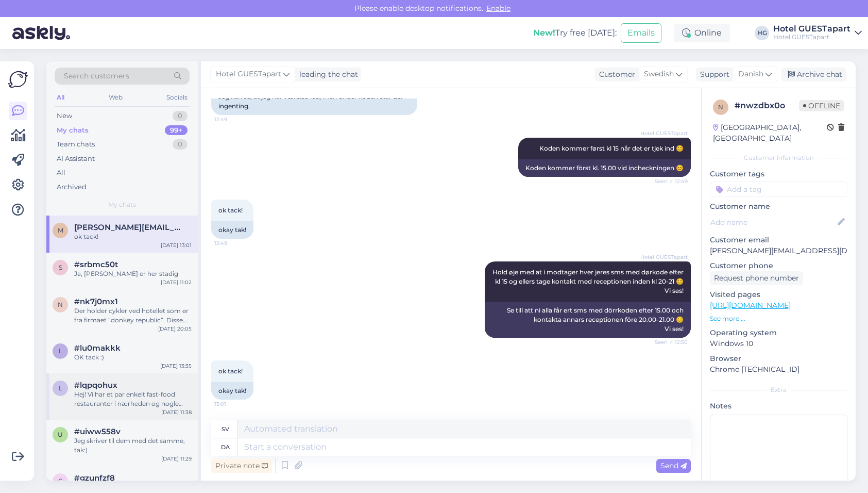  I want to click on div: leading the chat, so click(327, 74).